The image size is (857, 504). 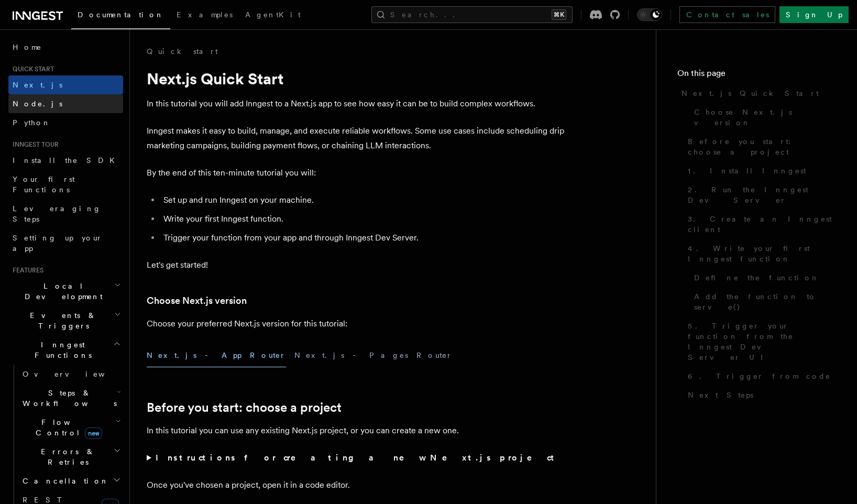 I want to click on a: Setting up your app, so click(x=66, y=243).